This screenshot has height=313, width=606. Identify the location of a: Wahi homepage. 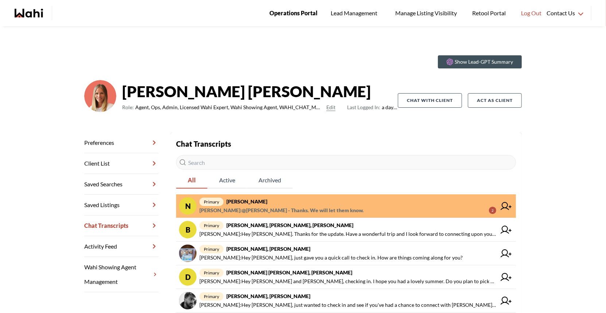
(29, 13).